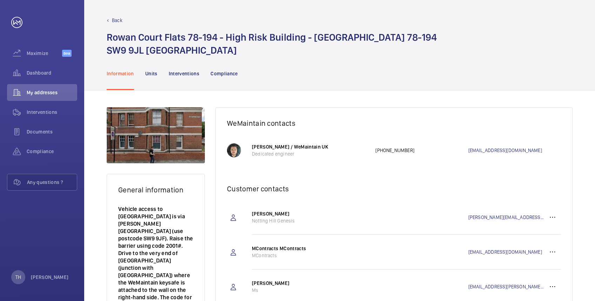  I want to click on h2: Customer contacts, so click(394, 189).